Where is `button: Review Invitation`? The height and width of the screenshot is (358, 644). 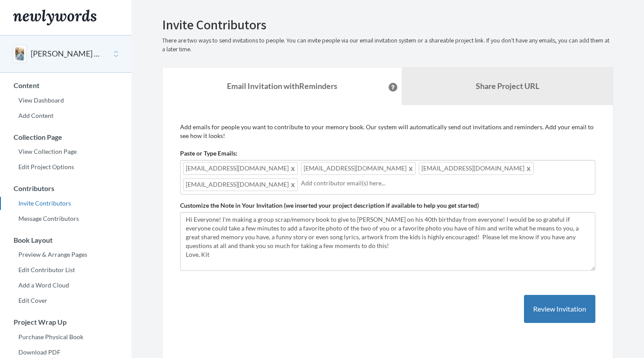
button: Review Invitation is located at coordinates (559, 309).